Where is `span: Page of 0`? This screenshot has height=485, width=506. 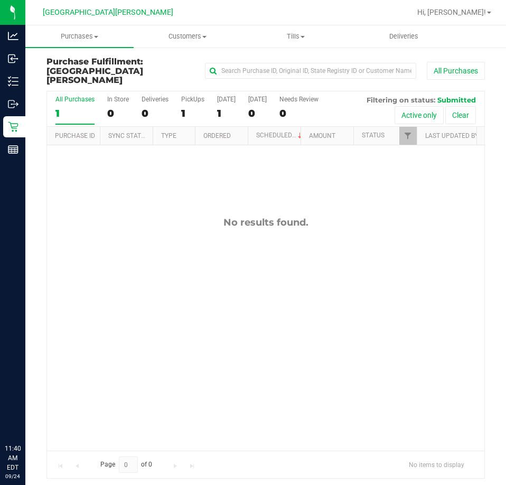 span: Page of 0 is located at coordinates (126, 465).